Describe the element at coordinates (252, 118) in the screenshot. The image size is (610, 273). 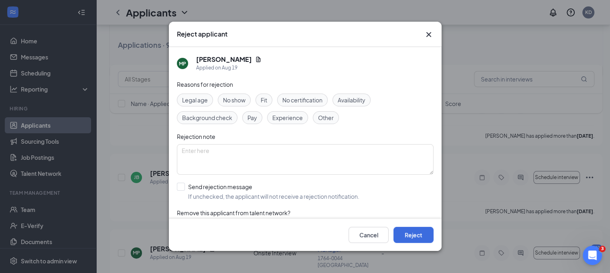
I see `span: Pay` at that location.